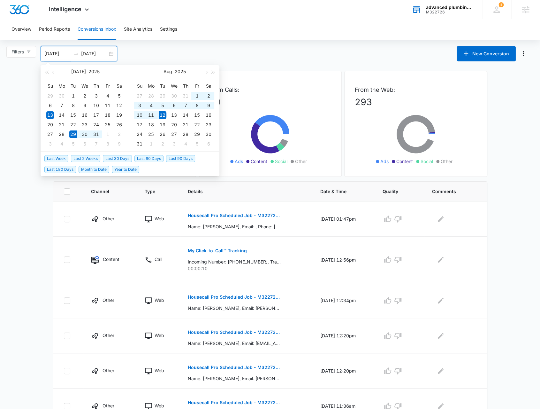 Image resolution: width=540 pixels, height=409 pixels. Describe the element at coordinates (62, 96) in the screenshot. I see `td: 2025-06-30` at that location.